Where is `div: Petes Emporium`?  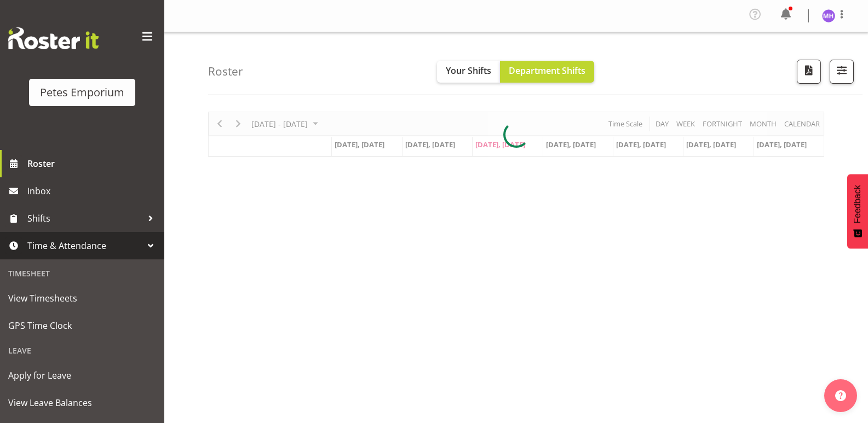 div: Petes Emporium is located at coordinates (82, 92).